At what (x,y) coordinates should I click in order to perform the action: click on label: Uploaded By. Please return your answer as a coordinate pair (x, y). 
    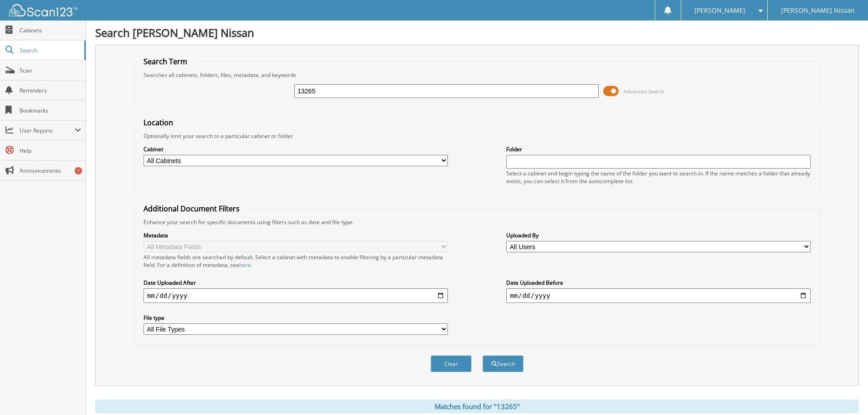
    Looking at the image, I should click on (659, 235).